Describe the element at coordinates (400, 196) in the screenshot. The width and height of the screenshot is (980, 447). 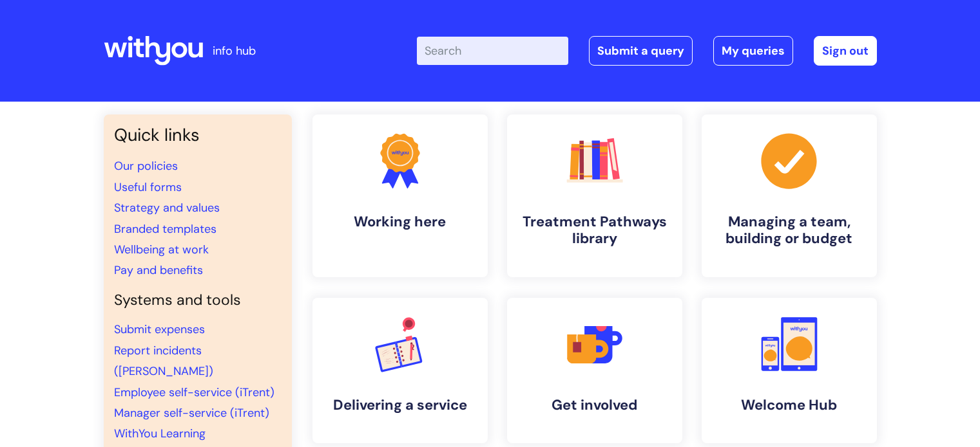
I see `a: Working here` at that location.